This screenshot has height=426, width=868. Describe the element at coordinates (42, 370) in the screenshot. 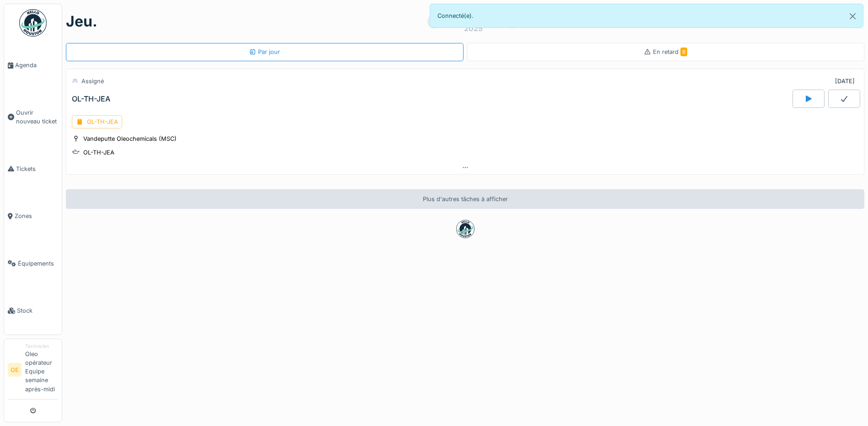

I see `li: Oleo opérateur Equipe semaine après-midi` at that location.